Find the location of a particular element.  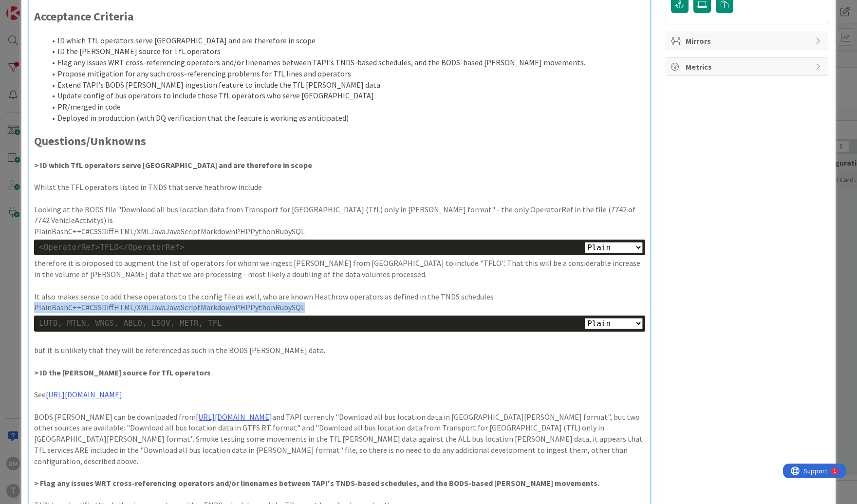

p: See is located at coordinates (340, 395).